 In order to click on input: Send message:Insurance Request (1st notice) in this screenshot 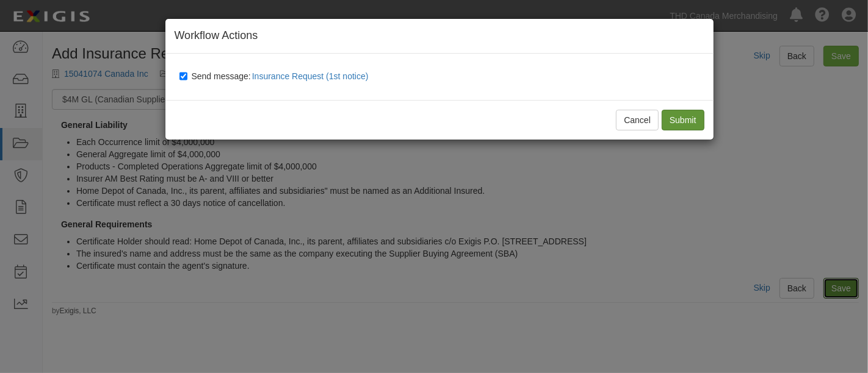, I will do `click(183, 76)`.